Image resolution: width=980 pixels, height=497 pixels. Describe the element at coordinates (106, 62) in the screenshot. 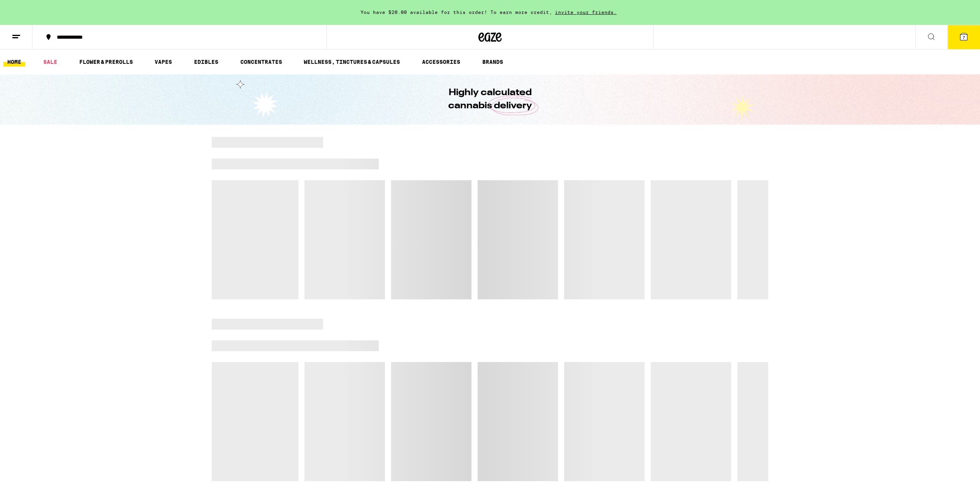

I see `a: FLOWER & PREROLLS` at that location.